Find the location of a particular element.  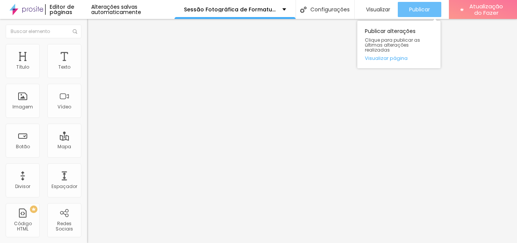

font: Imagem is located at coordinates (23, 106).